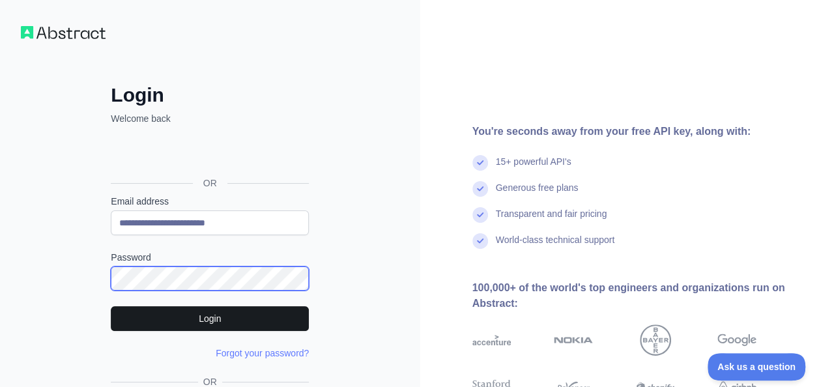  What do you see at coordinates (555, 246) in the screenshot?
I see `div: World-class technical support` at bounding box center [555, 246].